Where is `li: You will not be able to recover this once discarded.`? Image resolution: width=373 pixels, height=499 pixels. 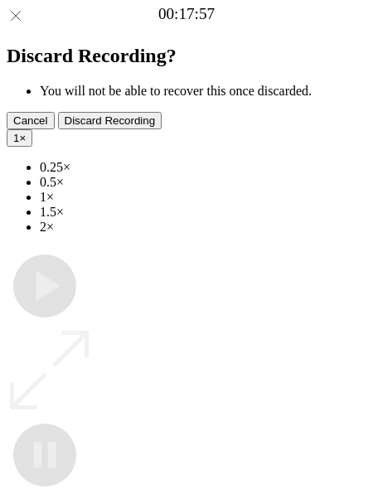
li: You will not be able to recover this once discarded. is located at coordinates (203, 91).